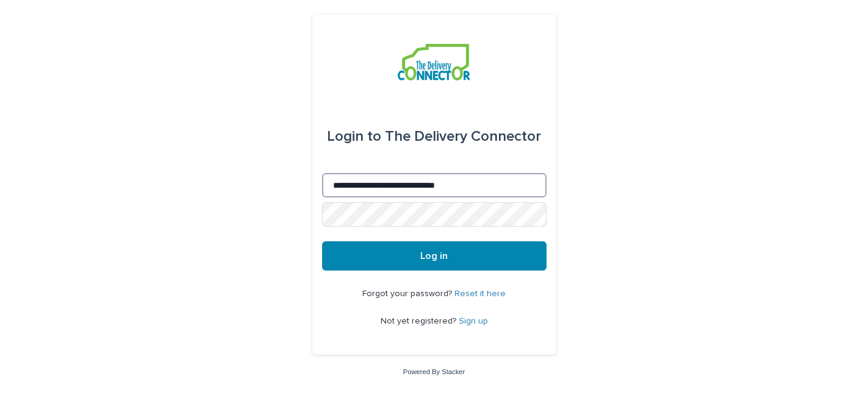 This screenshot has width=868, height=404. What do you see at coordinates (433, 256) in the screenshot?
I see `span: Log in` at bounding box center [433, 256].